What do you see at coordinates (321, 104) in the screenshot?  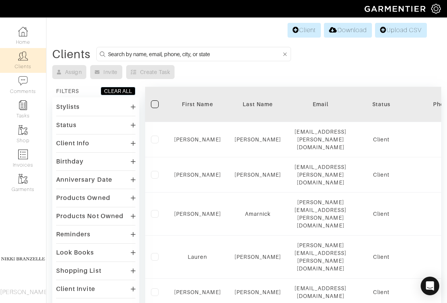 I see `div: Email` at bounding box center [321, 104].